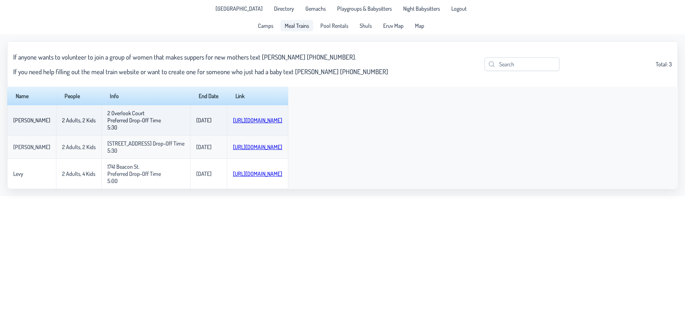 The width and height of the screenshot is (685, 325). I want to click on th: Name, so click(31, 96).